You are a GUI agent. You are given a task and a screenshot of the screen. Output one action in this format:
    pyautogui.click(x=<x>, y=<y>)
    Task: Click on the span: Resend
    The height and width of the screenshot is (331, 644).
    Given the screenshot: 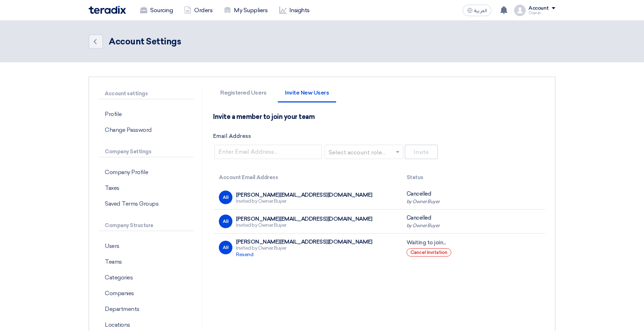 What is the action you would take?
    pyautogui.click(x=244, y=254)
    